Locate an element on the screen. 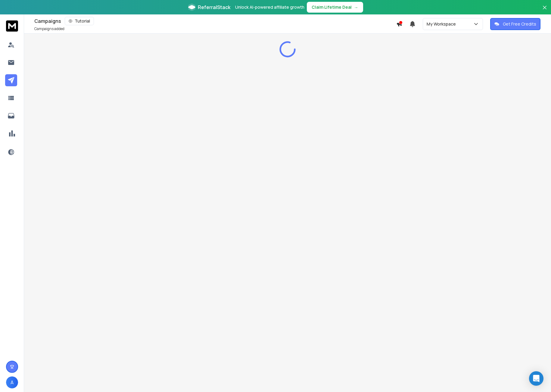 This screenshot has height=392, width=551. button: A is located at coordinates (12, 382).